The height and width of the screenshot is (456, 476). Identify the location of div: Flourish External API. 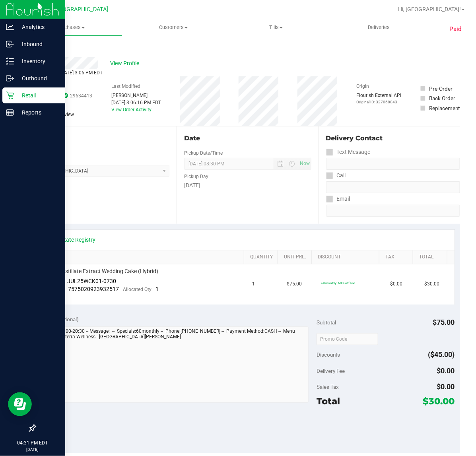
(378, 98).